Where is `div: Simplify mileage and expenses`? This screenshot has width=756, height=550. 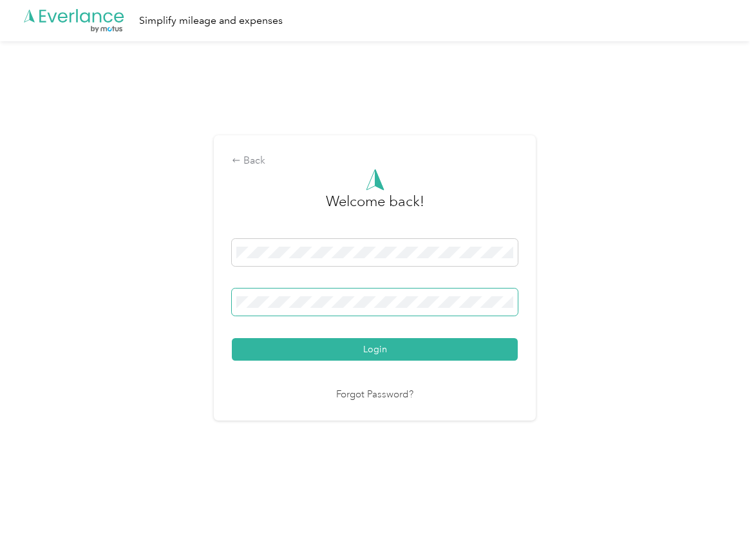
div: Simplify mileage and expenses is located at coordinates (210, 21).